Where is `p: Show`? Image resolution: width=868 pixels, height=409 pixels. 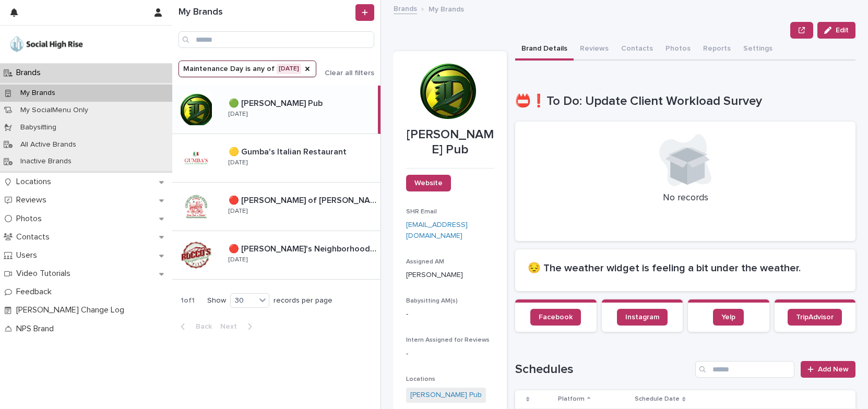
p: Show is located at coordinates (216, 301).